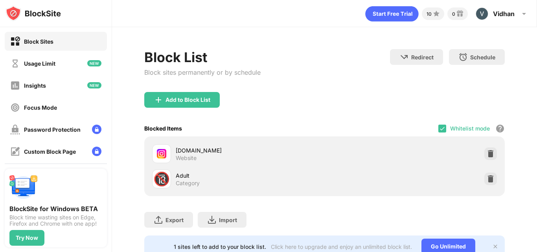 This screenshot has height=252, width=537. What do you see at coordinates (437, 14) in the screenshot?
I see `img: points-small.svg` at bounding box center [437, 14].